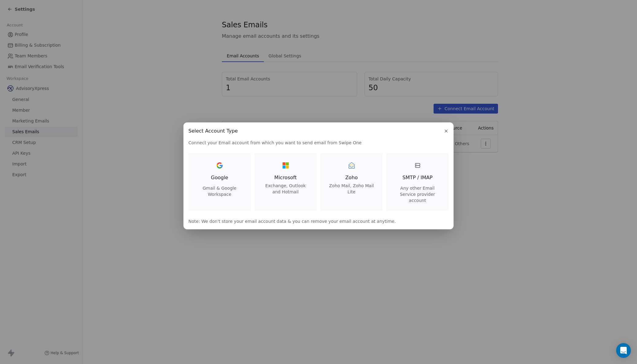 This screenshot has height=364, width=637. What do you see at coordinates (286, 178) in the screenshot?
I see `span: Microsoft` at bounding box center [286, 178].